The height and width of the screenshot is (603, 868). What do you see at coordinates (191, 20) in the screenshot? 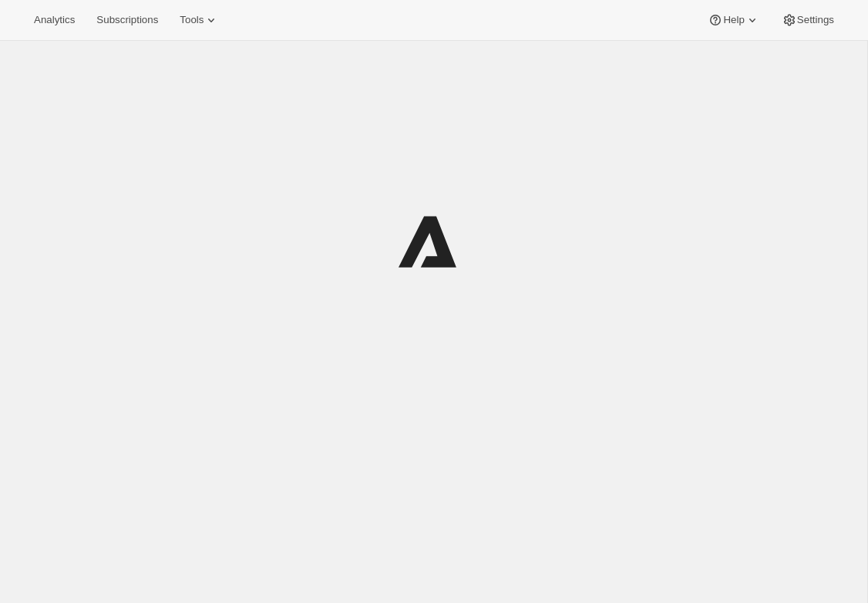
I see `span: Tools` at bounding box center [191, 20].